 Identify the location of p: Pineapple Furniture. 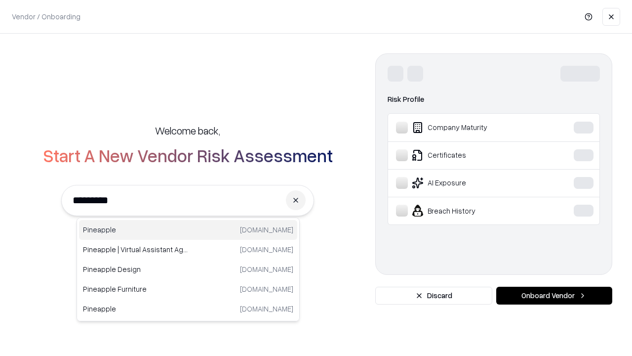
(135, 288).